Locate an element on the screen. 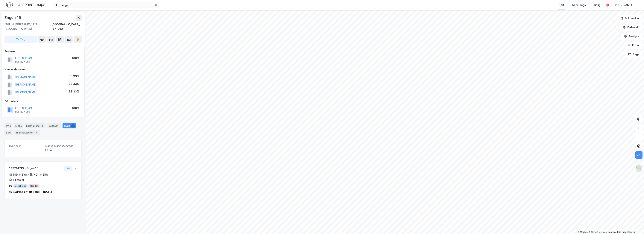 The image size is (644, 234). div: Eiere is located at coordinates (18, 126).